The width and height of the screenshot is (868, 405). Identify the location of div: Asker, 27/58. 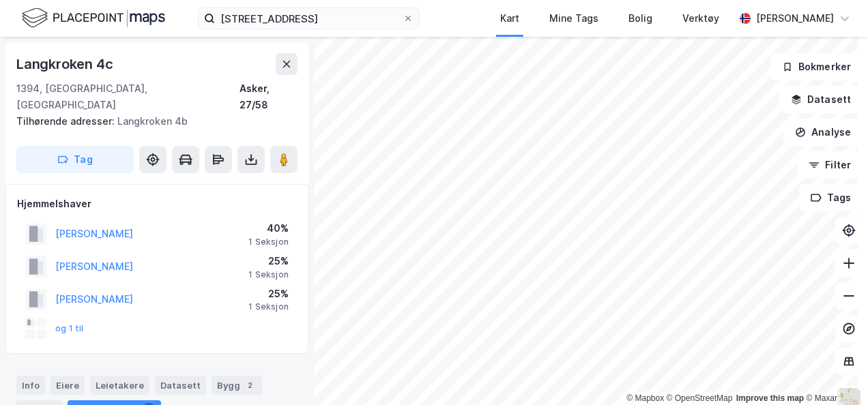
(268, 97).